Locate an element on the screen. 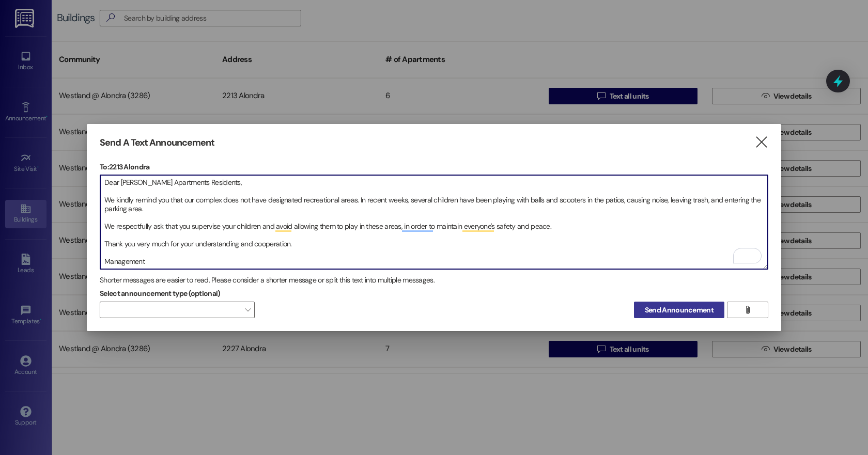 Image resolution: width=868 pixels, height=455 pixels. h3: Send A Text Announcement is located at coordinates (157, 142).